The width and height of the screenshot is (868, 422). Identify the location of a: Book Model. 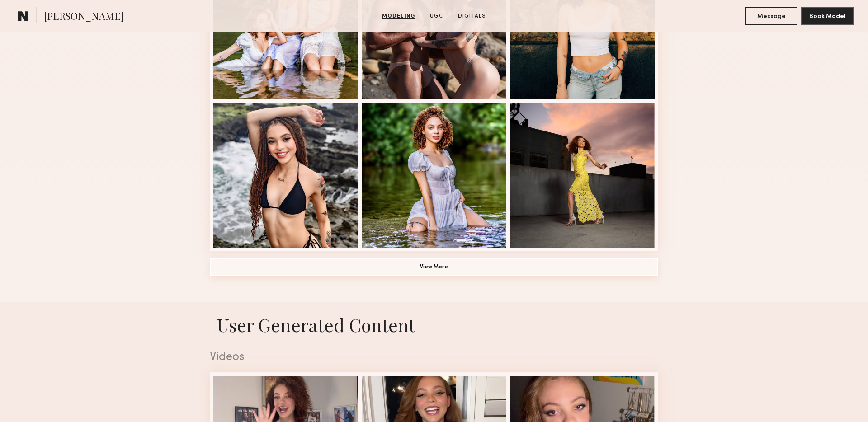
(827, 16).